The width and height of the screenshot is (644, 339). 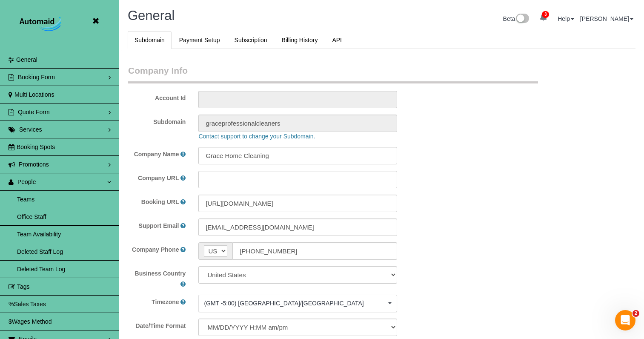 What do you see at coordinates (159, 226) in the screenshot?
I see `label: Support Email` at bounding box center [159, 226].